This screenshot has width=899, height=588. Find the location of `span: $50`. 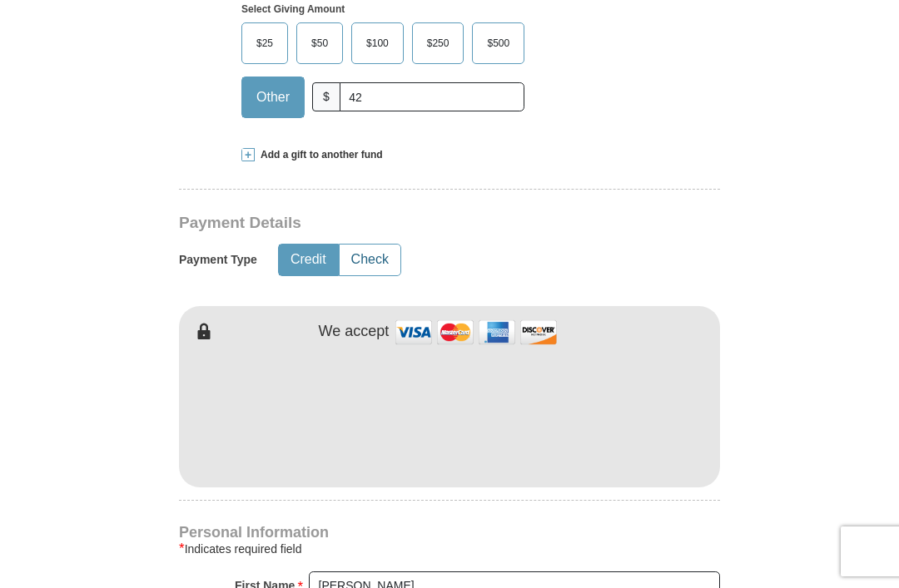

span: $50 is located at coordinates (319, 43).